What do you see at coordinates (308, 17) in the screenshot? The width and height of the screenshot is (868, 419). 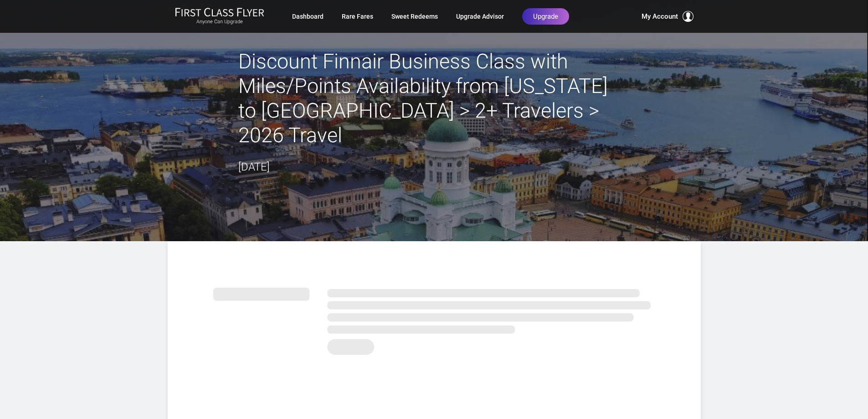 I see `a: Dashboard` at bounding box center [308, 17].